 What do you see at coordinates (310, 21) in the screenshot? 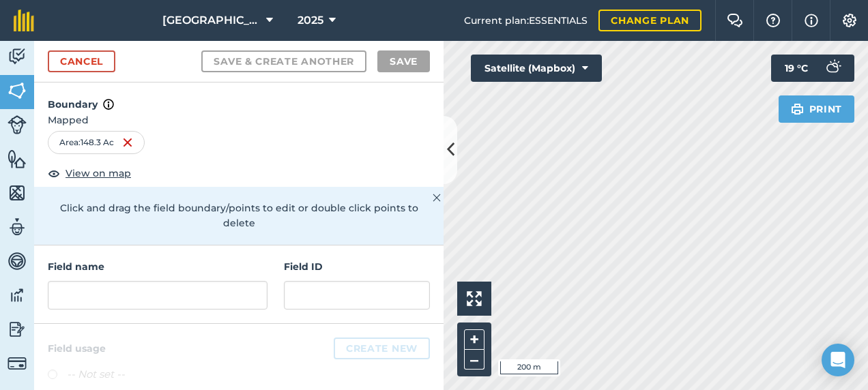
I see `span: 2025` at bounding box center [310, 21].